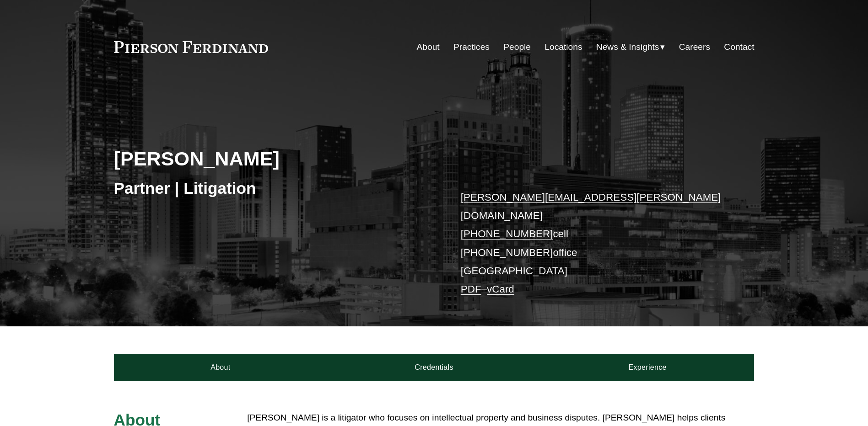 This screenshot has height=426, width=868. I want to click on a: folder dropdown, so click(631, 47).